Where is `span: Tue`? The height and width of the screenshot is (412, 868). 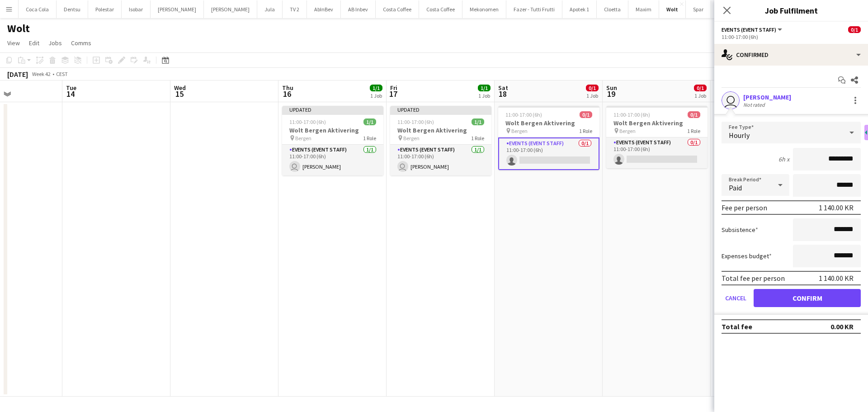
span: Tue is located at coordinates (71, 88).